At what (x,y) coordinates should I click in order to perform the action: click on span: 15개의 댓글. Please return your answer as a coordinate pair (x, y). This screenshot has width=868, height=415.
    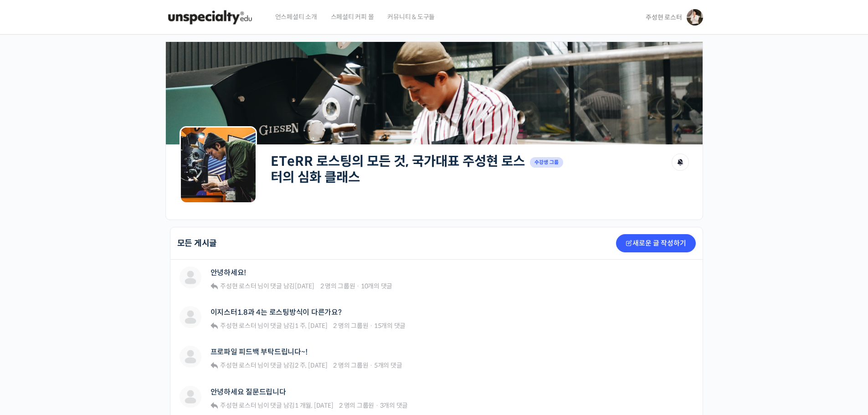
    Looking at the image, I should click on (390, 325).